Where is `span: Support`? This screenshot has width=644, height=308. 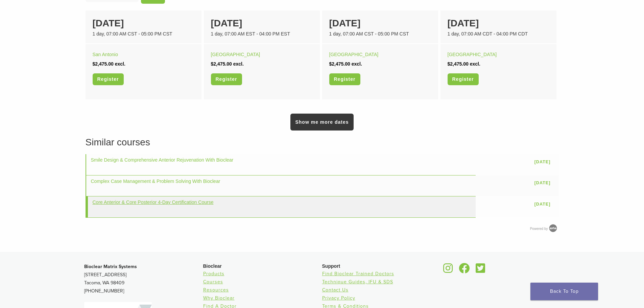 span: Support is located at coordinates (331, 266).